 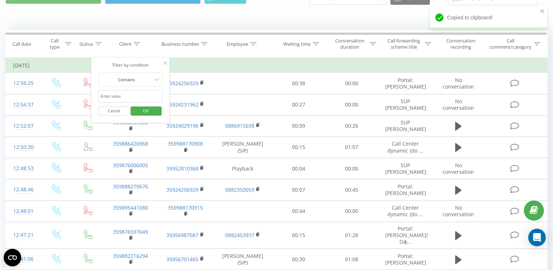 I want to click on div: Copied to clipboard!, so click(x=488, y=18).